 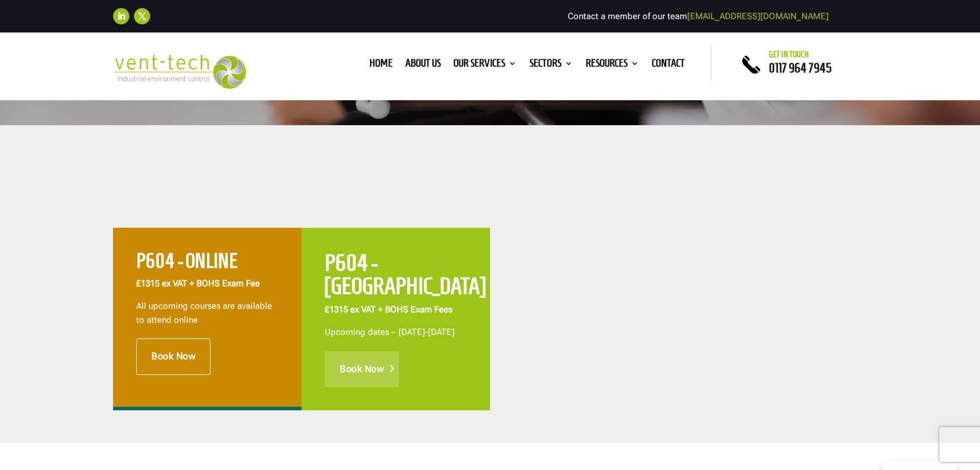 What do you see at coordinates (204, 313) in the screenshot?
I see `span: All upcoming courses are available to attend online` at bounding box center [204, 313].